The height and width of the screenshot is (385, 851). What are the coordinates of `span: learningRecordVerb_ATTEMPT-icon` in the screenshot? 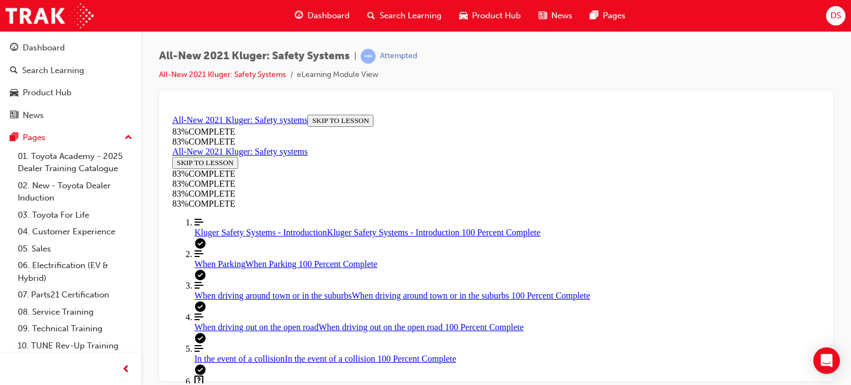 It's located at (368, 56).